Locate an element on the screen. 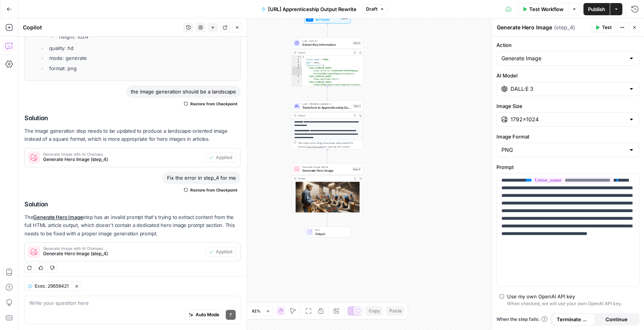 This screenshot has height=330, width=644. div: 2 is located at coordinates (296, 60).